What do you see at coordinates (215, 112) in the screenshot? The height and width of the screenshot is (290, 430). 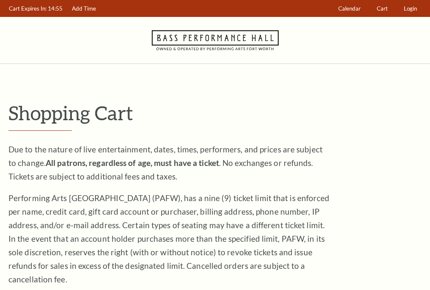 I see `p: Shopping Cart` at bounding box center [215, 112].